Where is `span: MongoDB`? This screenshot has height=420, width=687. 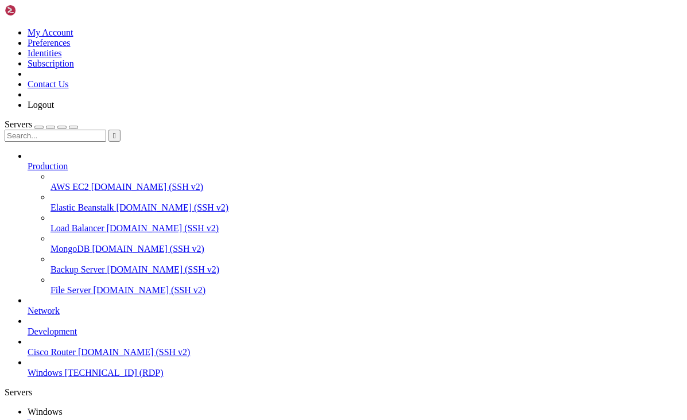 span: MongoDB is located at coordinates (70, 249).